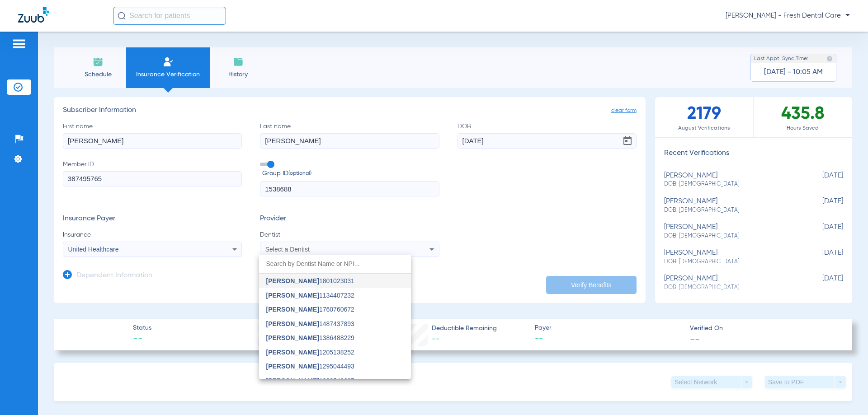 The image size is (868, 415). Describe the element at coordinates (310, 353) in the screenshot. I see `span: 1205138252` at that location.